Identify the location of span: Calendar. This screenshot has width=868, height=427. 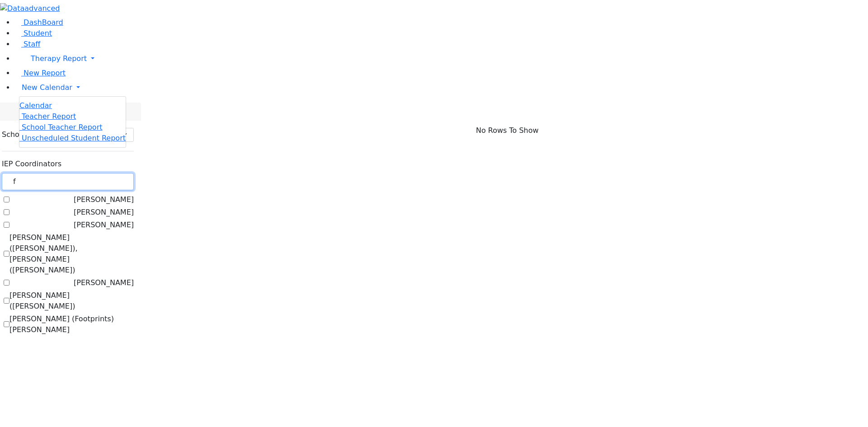
(35, 105).